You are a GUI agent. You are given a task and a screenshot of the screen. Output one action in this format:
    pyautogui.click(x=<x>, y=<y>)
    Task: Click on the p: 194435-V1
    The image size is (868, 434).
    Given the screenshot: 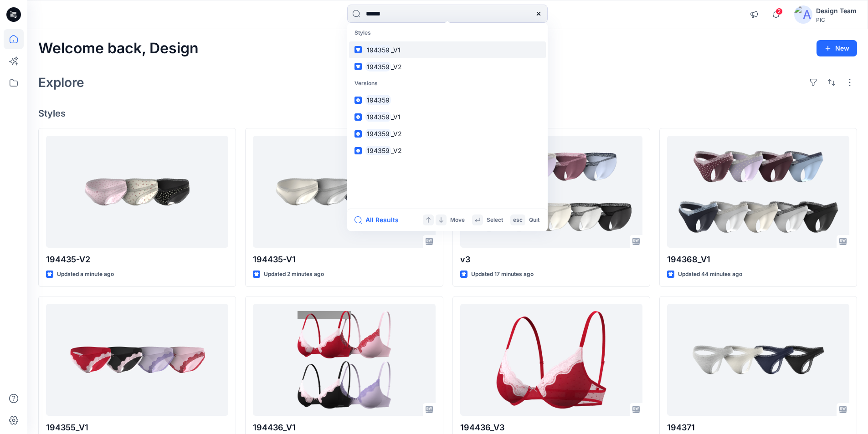 What is the action you would take?
    pyautogui.click(x=344, y=260)
    